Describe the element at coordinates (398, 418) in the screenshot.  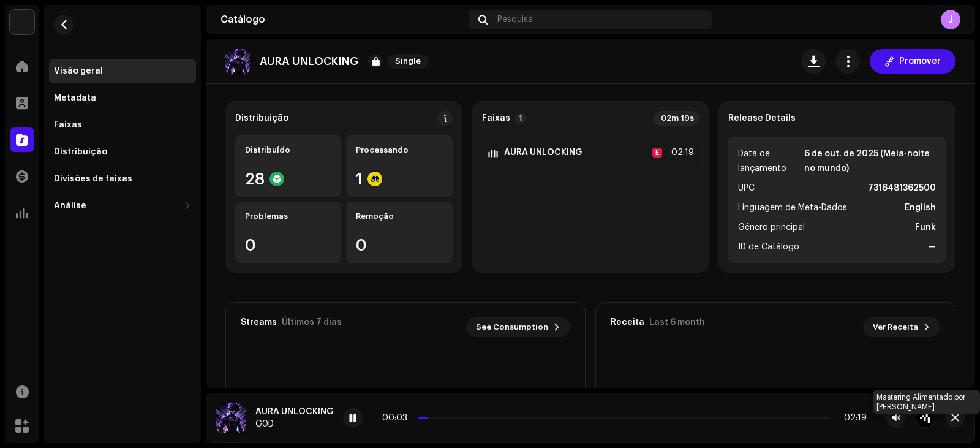
I see `div: 00:03` at that location.